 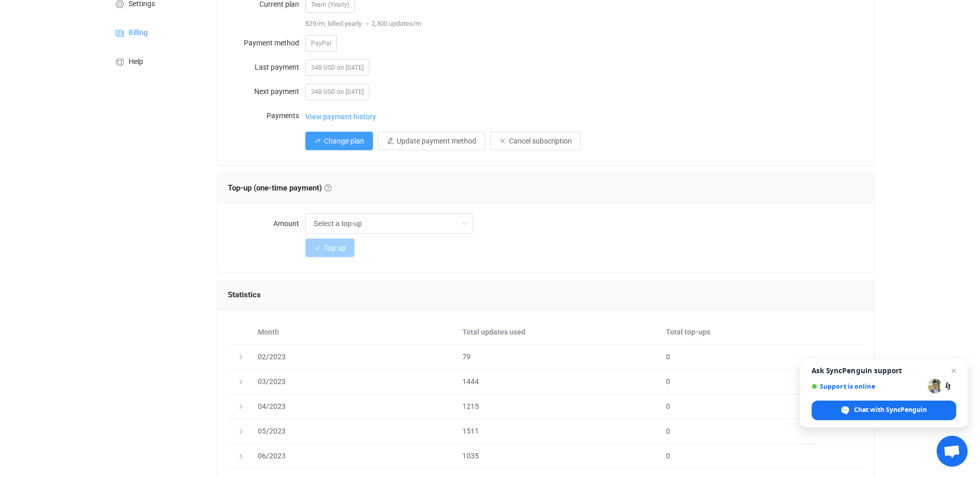 What do you see at coordinates (559, 406) in the screenshot?
I see `div: 1215` at bounding box center [559, 406].